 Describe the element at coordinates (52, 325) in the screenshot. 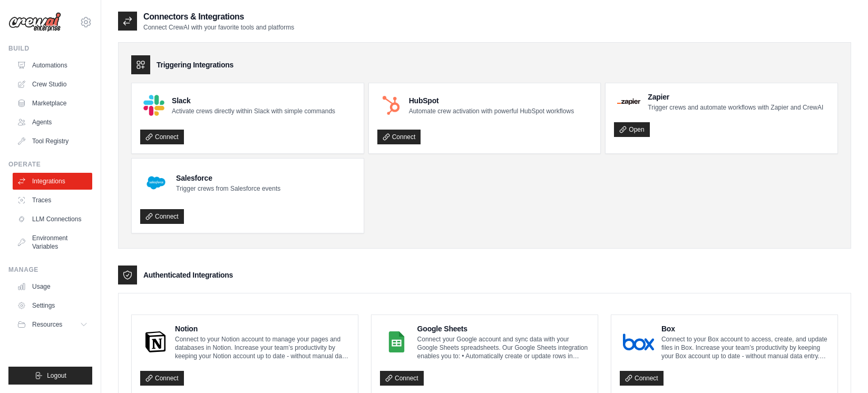

I see `button: Resources` at that location.